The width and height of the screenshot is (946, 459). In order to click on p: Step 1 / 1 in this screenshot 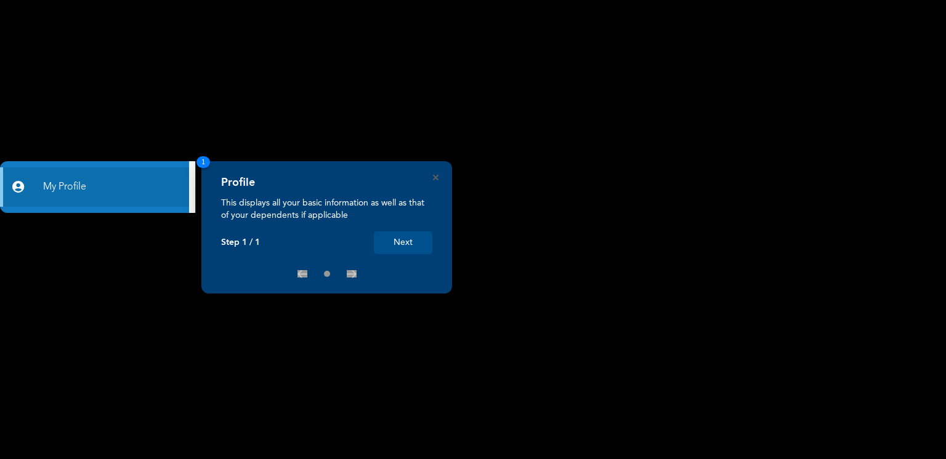, I will do `click(240, 243)`.